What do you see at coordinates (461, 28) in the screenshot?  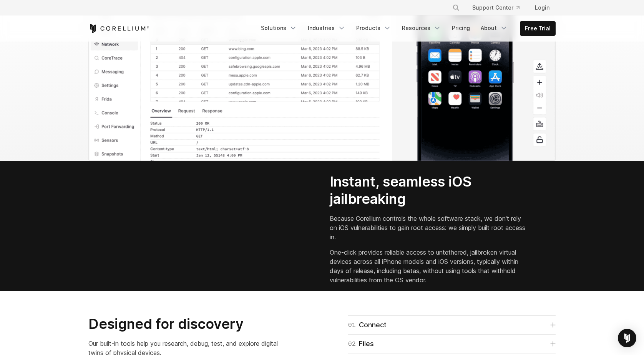 I see `a: Pricing` at bounding box center [461, 28].